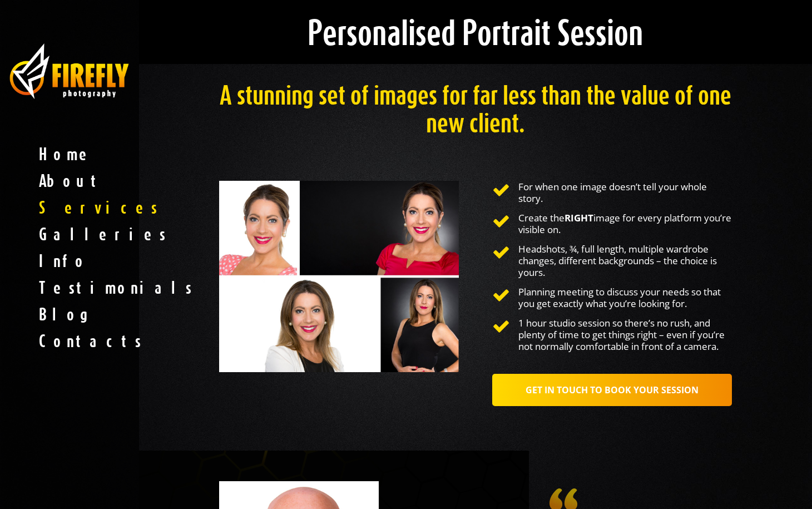 This screenshot has height=509, width=812. What do you see at coordinates (476, 109) in the screenshot?
I see `span: A stunning set of images for far less than the value of one new client.` at bounding box center [476, 109].